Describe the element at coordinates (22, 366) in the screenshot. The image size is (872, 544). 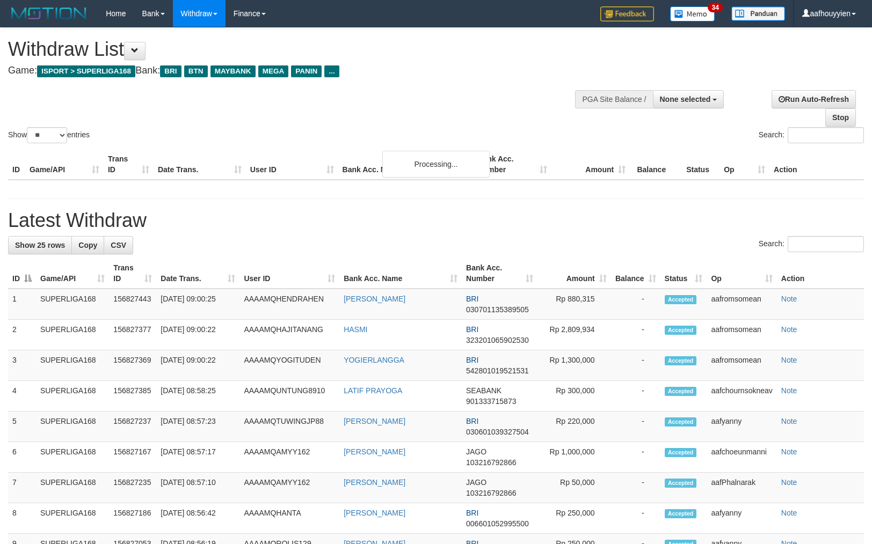
I see `td: 3` at that location.